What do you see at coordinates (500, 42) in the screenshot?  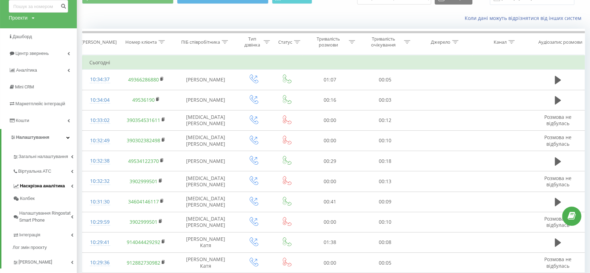 I see `div: Канал` at bounding box center [500, 42].